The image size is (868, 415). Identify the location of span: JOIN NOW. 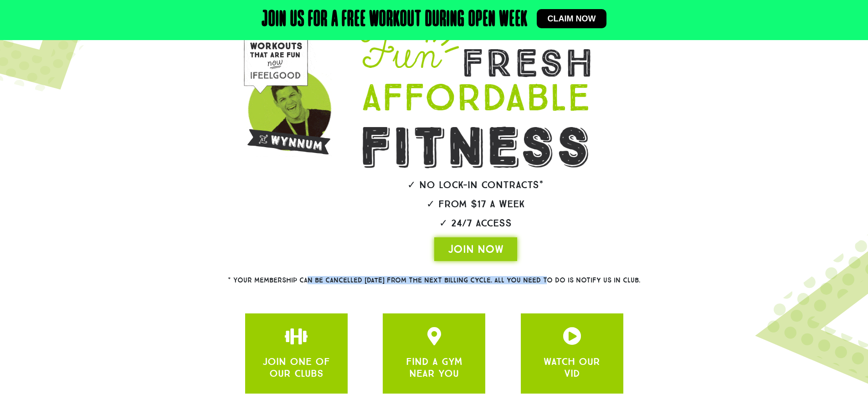
(475, 249).